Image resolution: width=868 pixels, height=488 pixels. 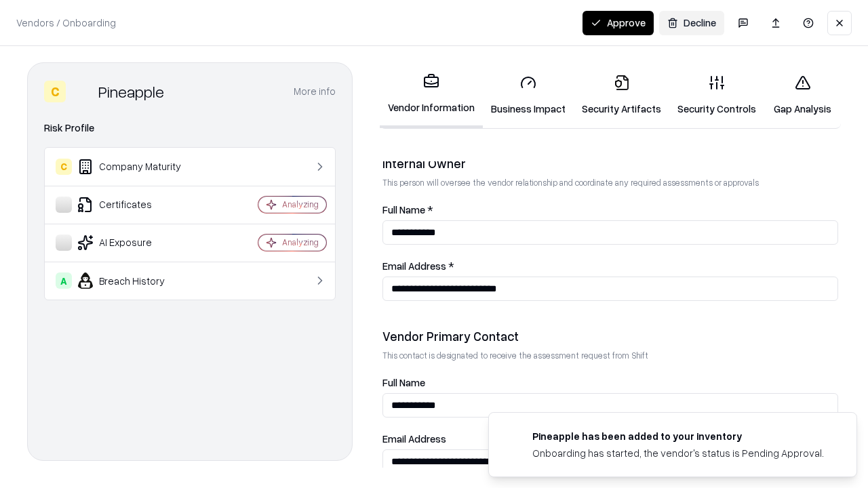 What do you see at coordinates (431, 95) in the screenshot?
I see `a: Vendor Information` at bounding box center [431, 95].